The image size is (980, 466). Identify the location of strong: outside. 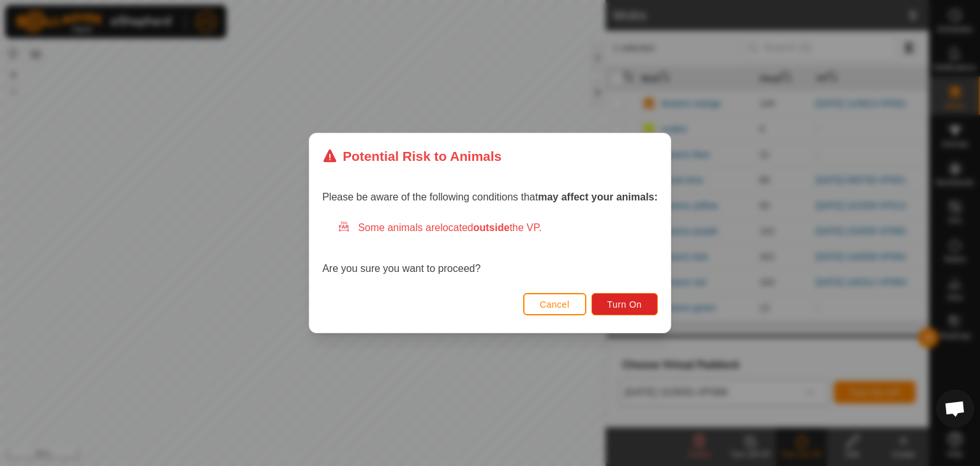
(491, 228).